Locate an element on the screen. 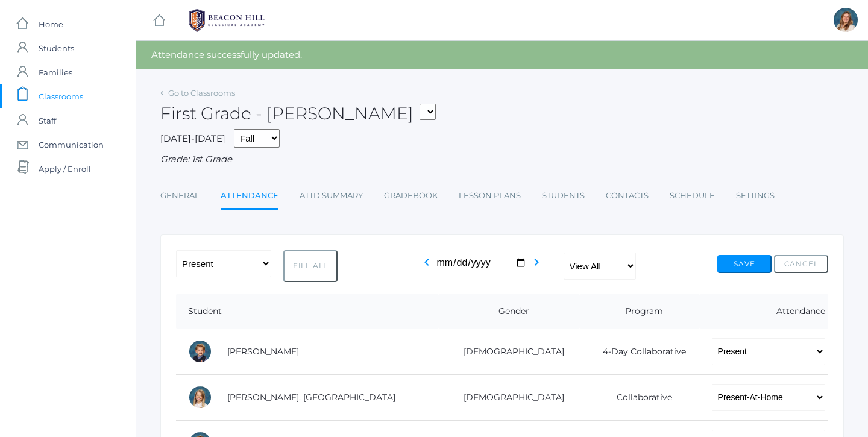 The width and height of the screenshot is (868, 437). span: Communication is located at coordinates (71, 145).